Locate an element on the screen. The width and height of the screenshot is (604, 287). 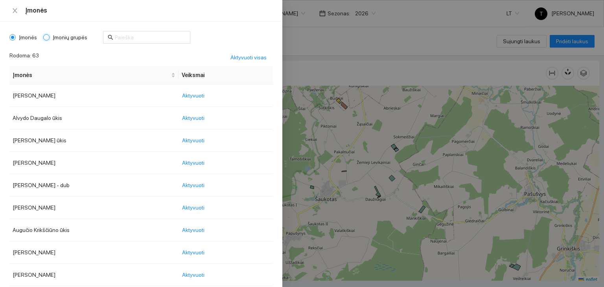
button: Aktyvuoti visas is located at coordinates (248, 57).